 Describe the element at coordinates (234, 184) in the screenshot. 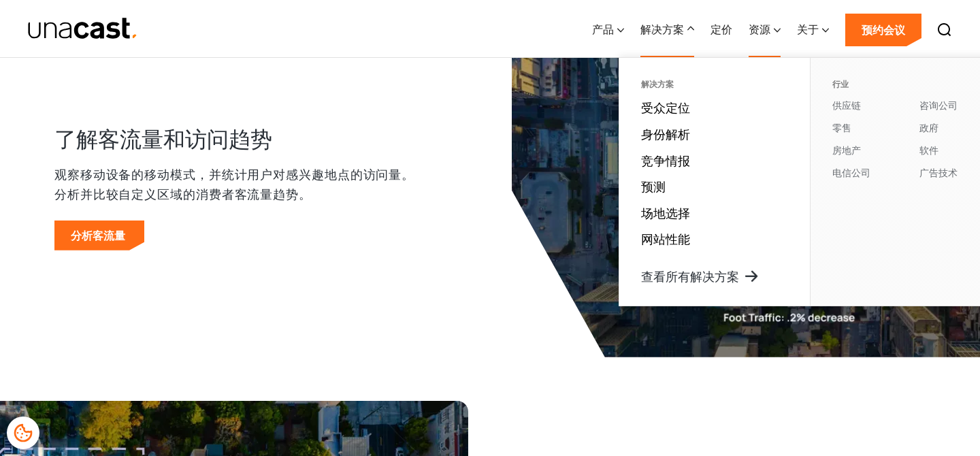

I see `font: 观察移动设备的移动模式，并统计用户对感兴趣地点的访问量。分析并比较自定义区域的消费者客流量趋势。` at that location.